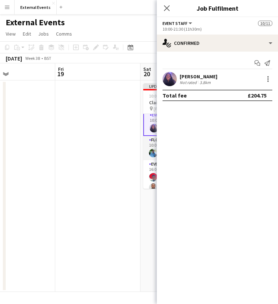 This screenshot has width=278, height=304. I want to click on a: View, so click(11, 34).